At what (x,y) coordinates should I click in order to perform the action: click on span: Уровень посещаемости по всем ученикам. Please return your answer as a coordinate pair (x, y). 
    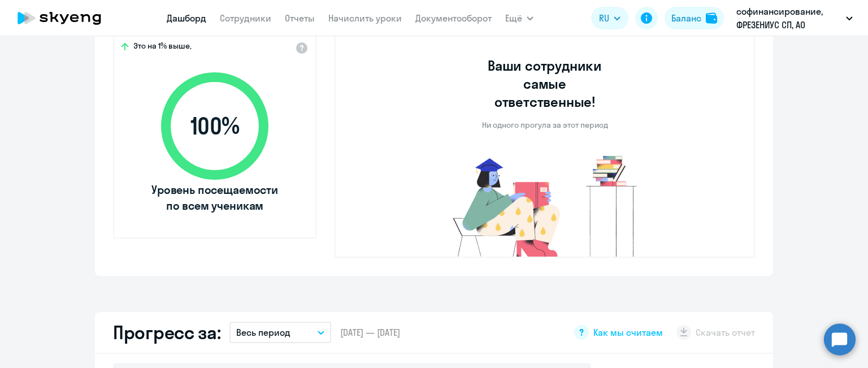
    Looking at the image, I should click on (215, 198).